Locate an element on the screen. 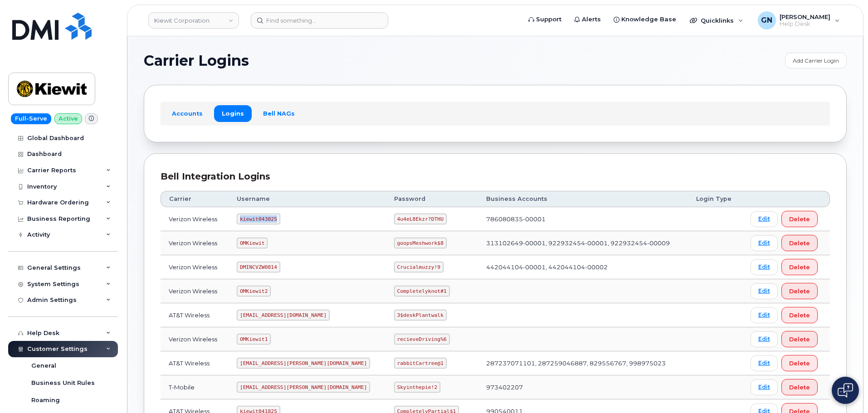 Image resolution: width=868 pixels, height=413 pixels. img: Open chat is located at coordinates (845, 390).